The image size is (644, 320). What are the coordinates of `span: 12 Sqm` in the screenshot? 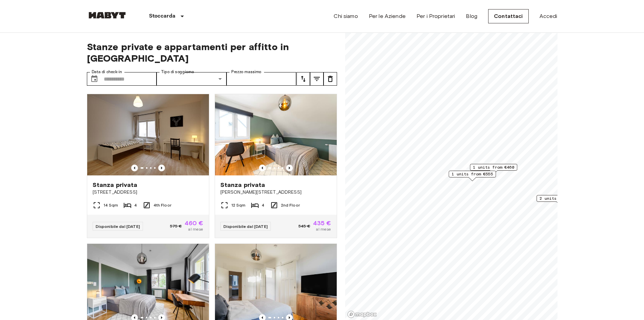 It's located at (238, 205).